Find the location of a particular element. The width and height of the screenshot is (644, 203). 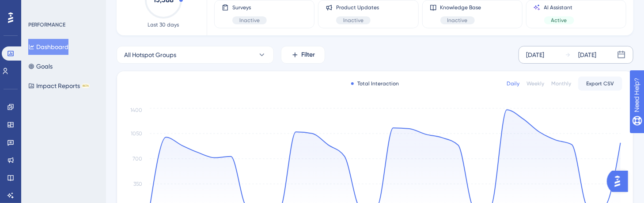

tspan: 350 is located at coordinates (138, 184).